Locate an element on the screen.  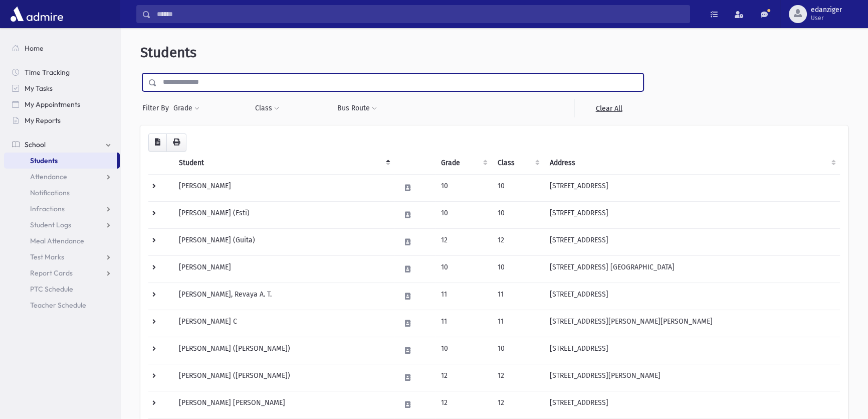
span: Teacher Schedule is located at coordinates (58, 305).